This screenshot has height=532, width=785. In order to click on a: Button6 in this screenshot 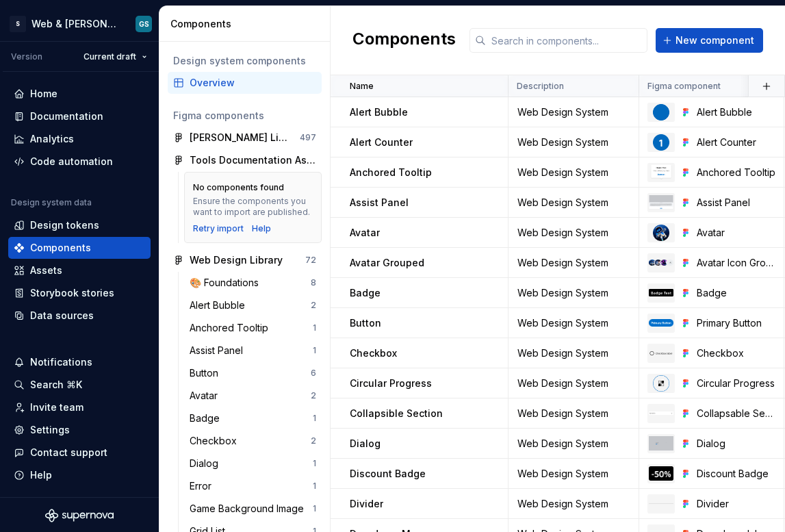, I will do `click(252, 373)`.